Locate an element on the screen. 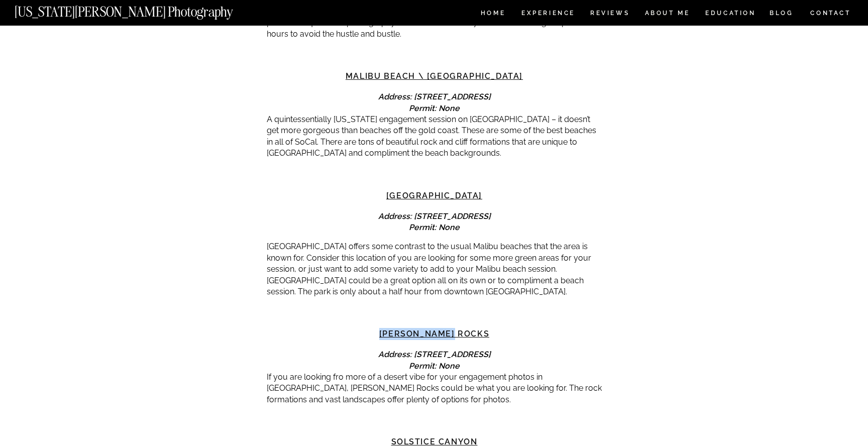 This screenshot has width=868, height=447. a: Experience is located at coordinates (548, 14).